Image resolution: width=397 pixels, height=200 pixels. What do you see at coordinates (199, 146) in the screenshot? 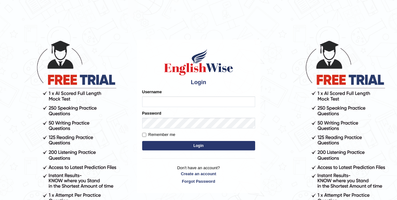
I see `button: Login` at bounding box center [199, 146].